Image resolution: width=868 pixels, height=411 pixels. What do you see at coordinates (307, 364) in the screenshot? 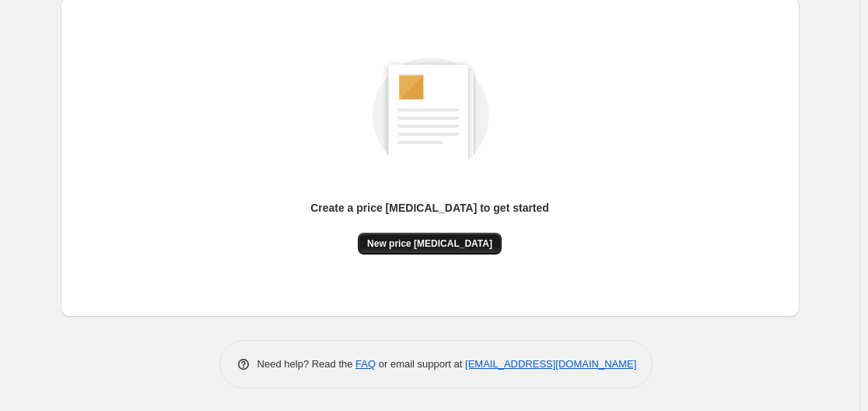
I see `span: Need help? Read the` at bounding box center [307, 364].